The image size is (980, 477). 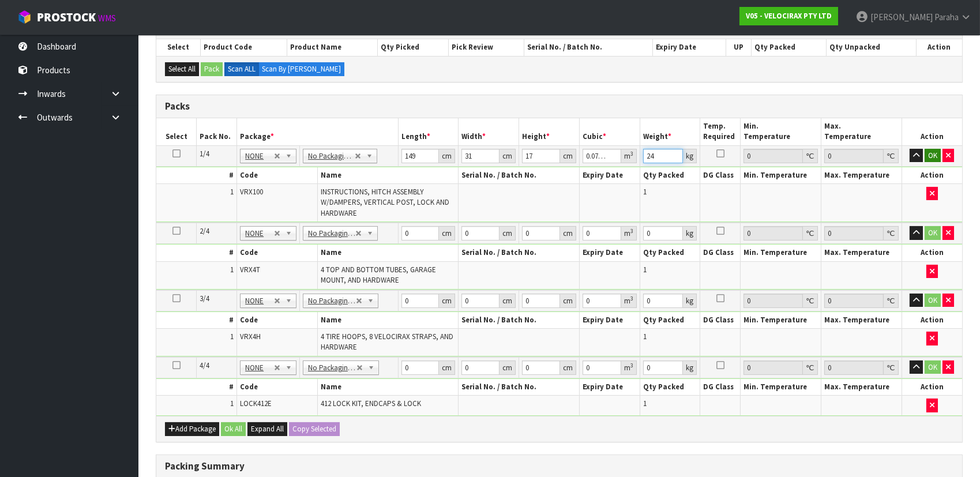 I want to click on th: Qty Picked, so click(x=413, y=47).